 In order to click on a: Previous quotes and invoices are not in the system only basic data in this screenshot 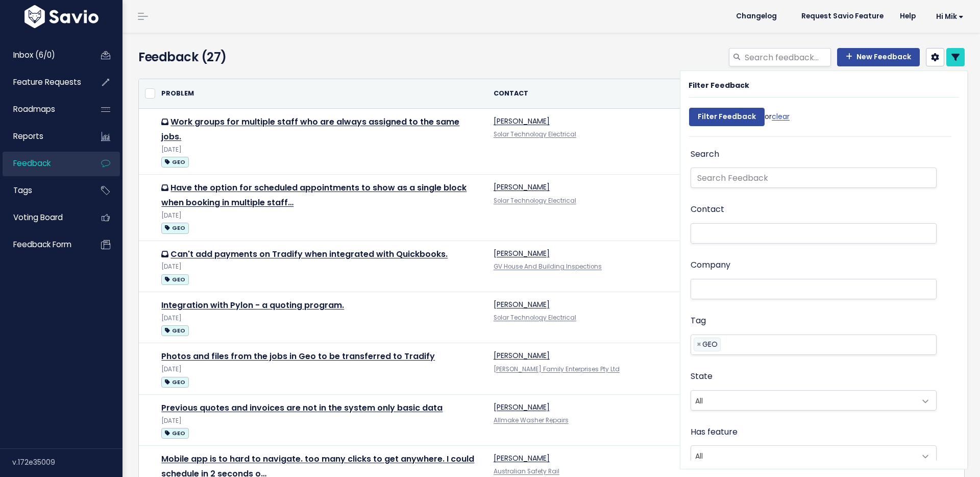, I will do `click(302, 408)`.